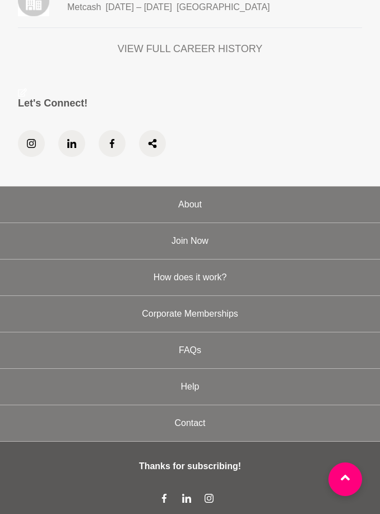  I want to click on dd: March 2018 – July 2021, so click(138, 8).